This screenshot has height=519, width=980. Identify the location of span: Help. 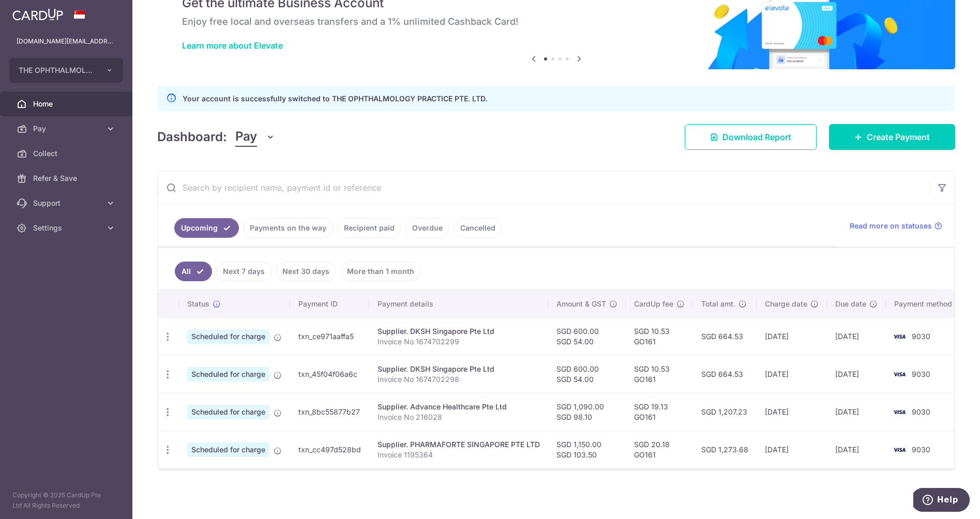
(34, 12).